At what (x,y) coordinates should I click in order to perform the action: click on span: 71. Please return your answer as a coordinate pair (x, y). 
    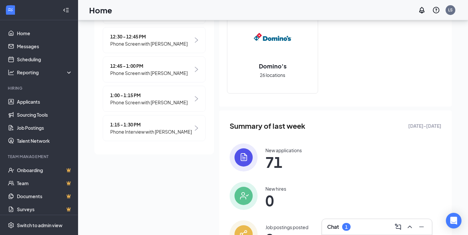
    Looking at the image, I should click on (284, 162).